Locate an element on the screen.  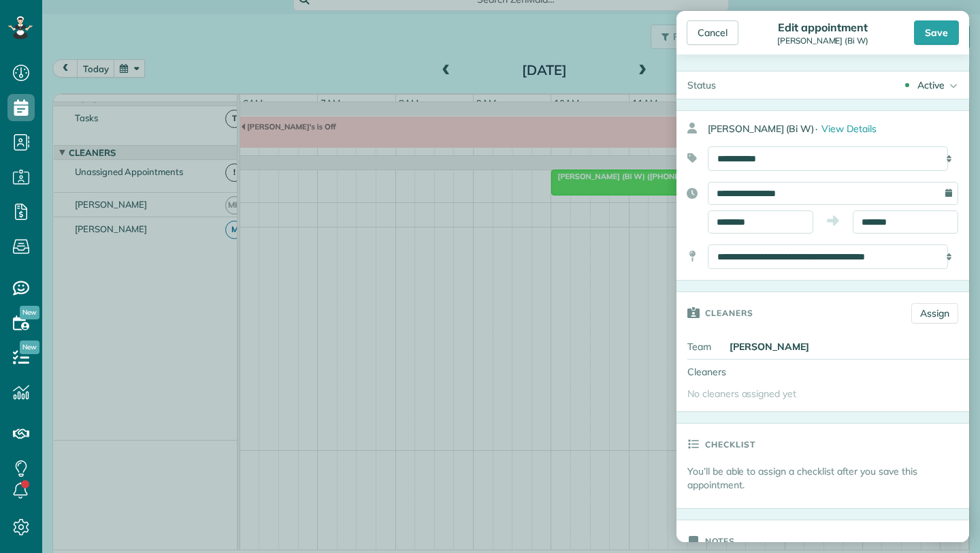
span: No cleaners assigned yet is located at coordinates (742, 394).